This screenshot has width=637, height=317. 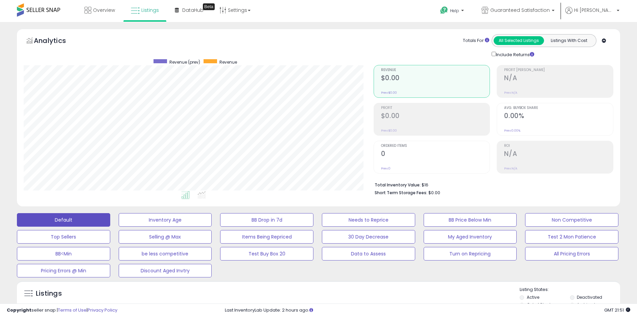 What do you see at coordinates (571, 236) in the screenshot?
I see `button: Test 2 Mon Patience` at bounding box center [571, 236].